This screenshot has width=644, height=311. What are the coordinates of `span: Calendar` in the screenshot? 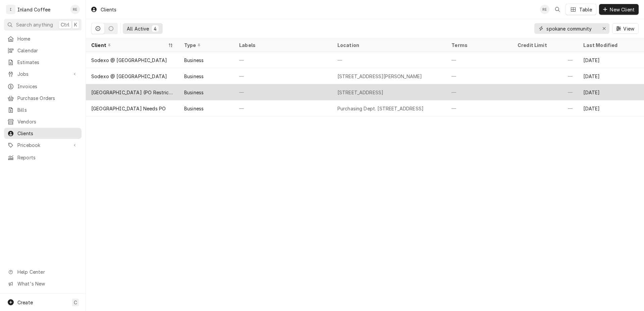 It's located at (48, 50).